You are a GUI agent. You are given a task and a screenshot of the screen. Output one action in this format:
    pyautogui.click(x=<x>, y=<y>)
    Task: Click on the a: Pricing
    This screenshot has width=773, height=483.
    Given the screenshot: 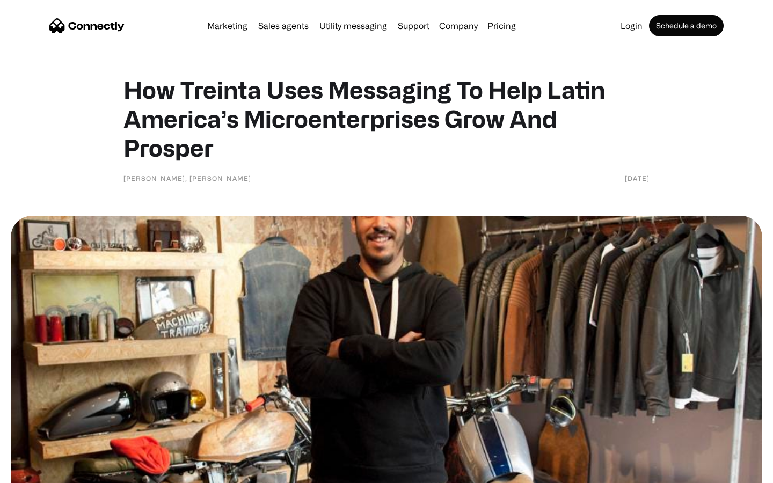 What is the action you would take?
    pyautogui.click(x=501, y=26)
    